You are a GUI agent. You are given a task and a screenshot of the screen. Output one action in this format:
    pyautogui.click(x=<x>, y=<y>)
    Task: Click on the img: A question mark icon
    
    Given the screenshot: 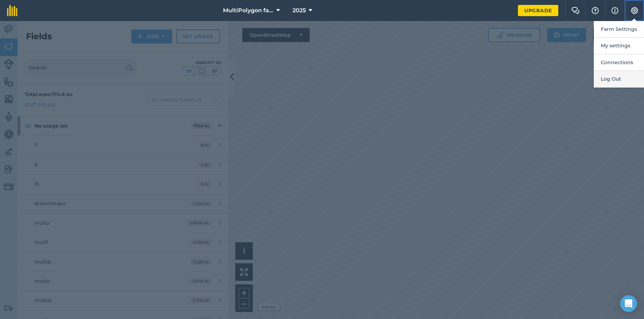 What is the action you would take?
    pyautogui.click(x=595, y=10)
    